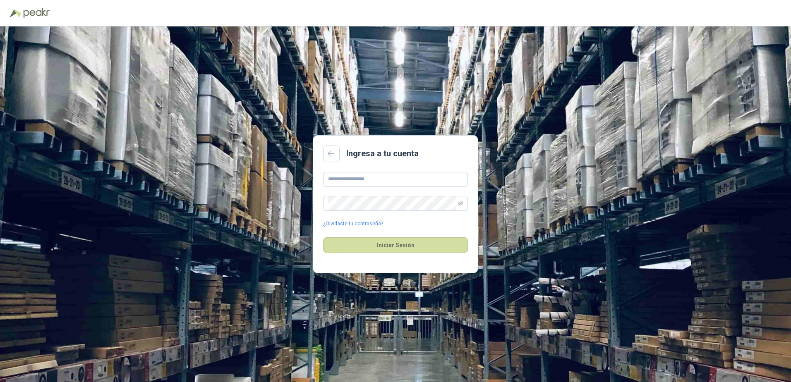 Image resolution: width=791 pixels, height=382 pixels. What do you see at coordinates (396, 245) in the screenshot?
I see `button: Iniciar Sesión` at bounding box center [396, 245].